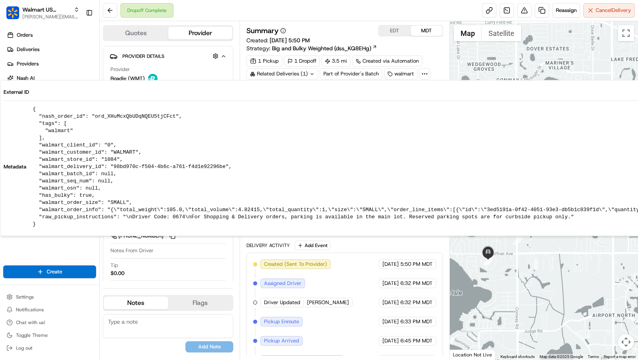 The image size is (638, 360). I want to click on div: Past conversations, so click(31, 107).